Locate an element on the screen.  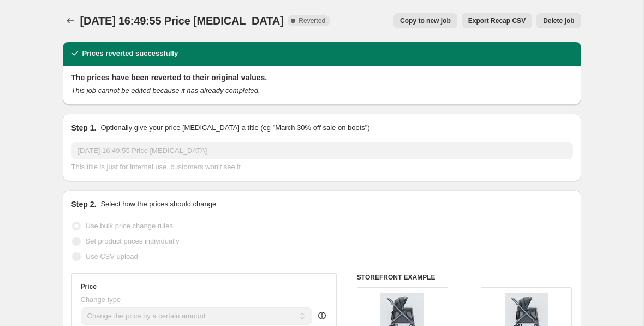
button: Copy to new job is located at coordinates (425, 20).